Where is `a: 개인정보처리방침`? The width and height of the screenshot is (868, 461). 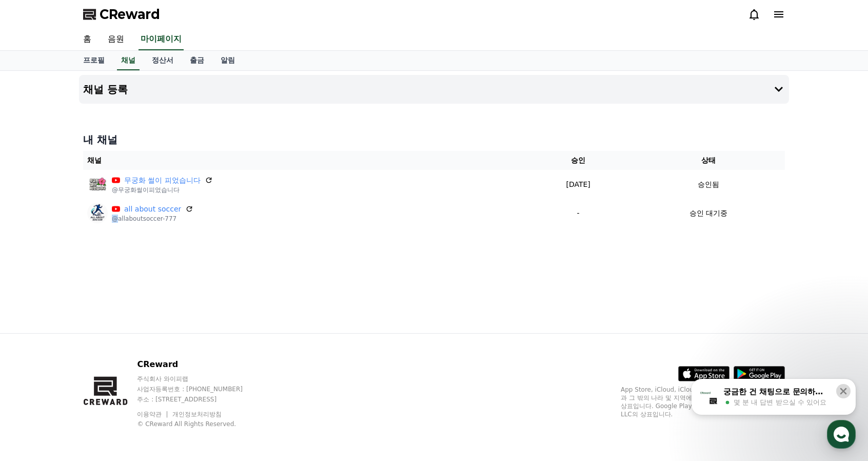 a: 개인정보처리방침 is located at coordinates (197, 414).